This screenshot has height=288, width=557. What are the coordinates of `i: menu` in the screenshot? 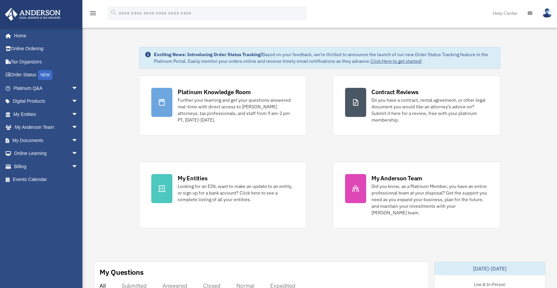 It's located at (93, 13).